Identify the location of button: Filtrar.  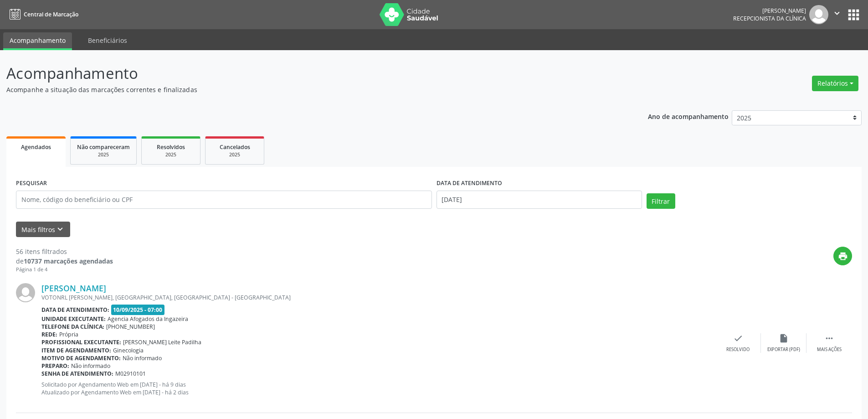
(661, 202).